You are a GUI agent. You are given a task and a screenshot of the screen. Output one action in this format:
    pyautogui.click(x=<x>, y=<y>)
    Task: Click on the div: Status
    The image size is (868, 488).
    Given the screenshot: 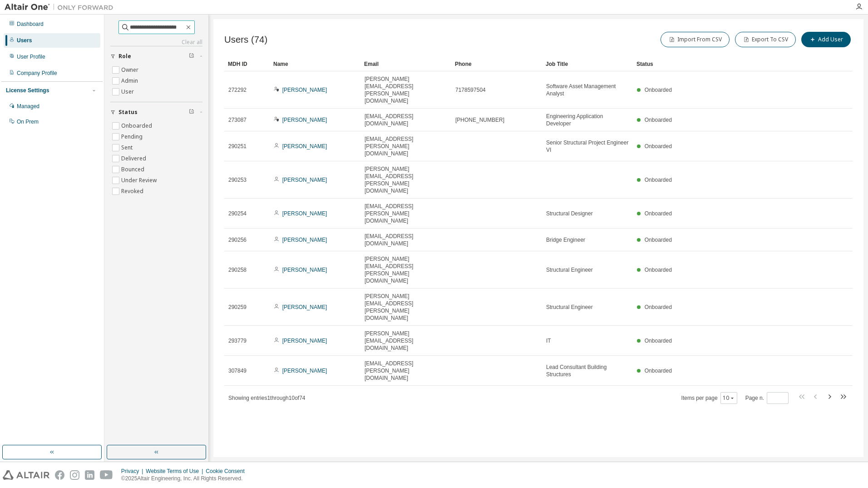 What is the action you would take?
    pyautogui.click(x=721, y=64)
    